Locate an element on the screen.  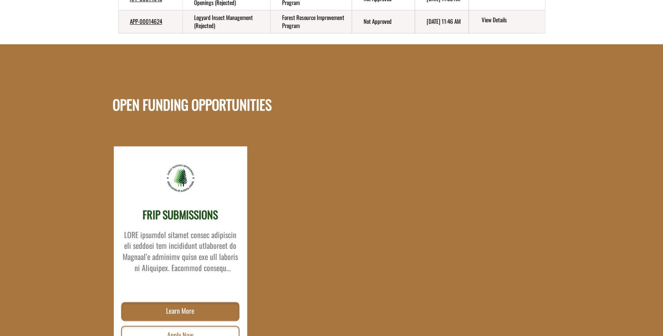
a: APP-00014624 is located at coordinates (146, 21).